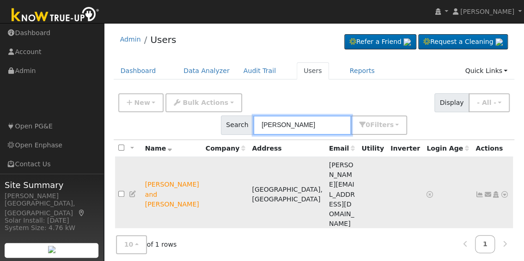 This screenshot has height=261, width=524. Describe the element at coordinates (485, 244) in the screenshot. I see `a: 1` at that location.